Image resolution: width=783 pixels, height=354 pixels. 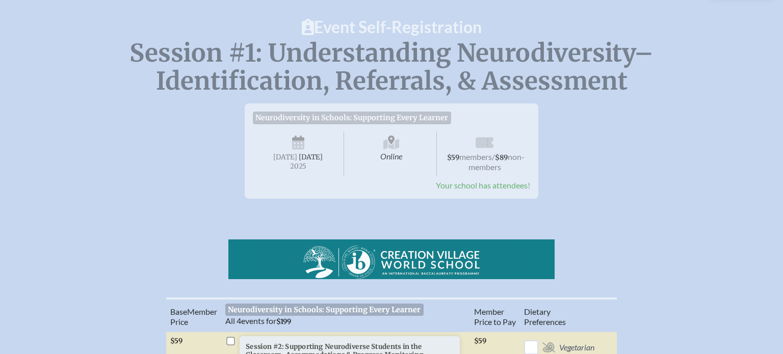 I want to click on span: Your school has attendees!, so click(x=483, y=185).